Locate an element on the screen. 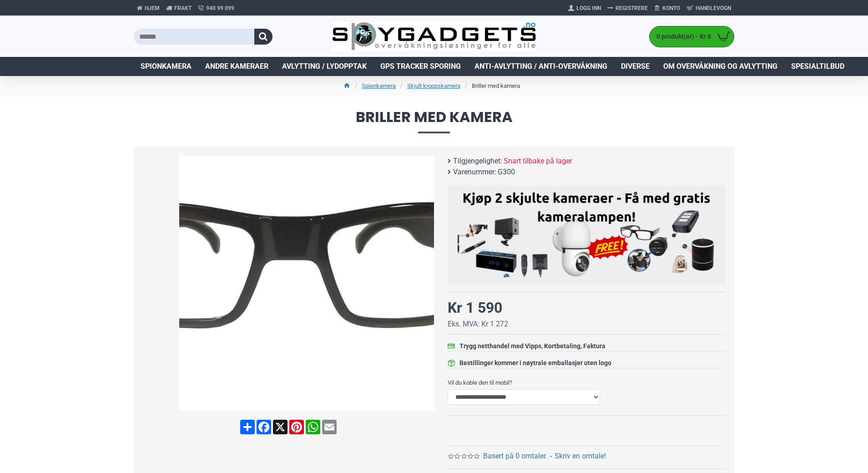 This screenshot has height=473, width=868. label: Vil du koble den til mobil? is located at coordinates (587, 383).